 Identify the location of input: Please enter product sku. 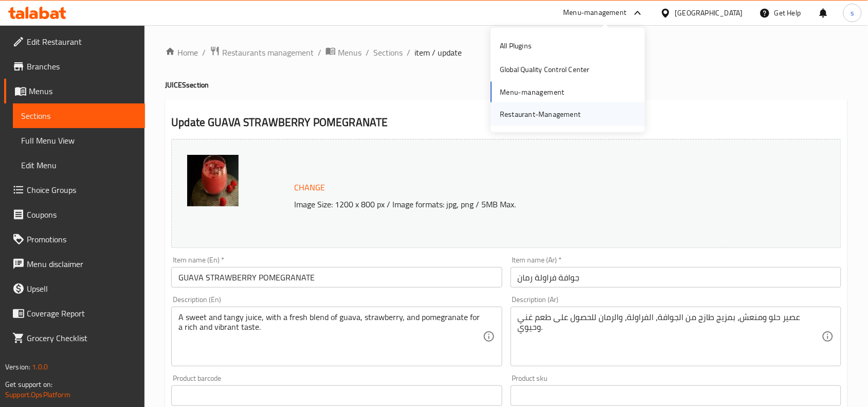
(675, 396).